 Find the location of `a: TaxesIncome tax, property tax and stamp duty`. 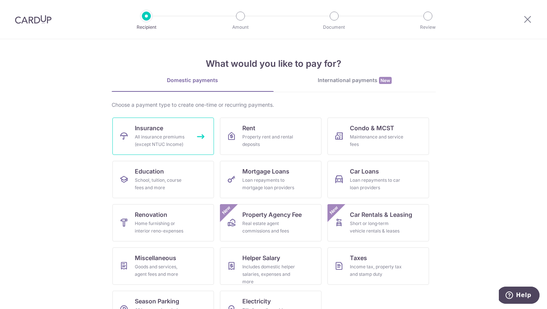

a: TaxesIncome tax, property tax and stamp duty is located at coordinates (378, 266).